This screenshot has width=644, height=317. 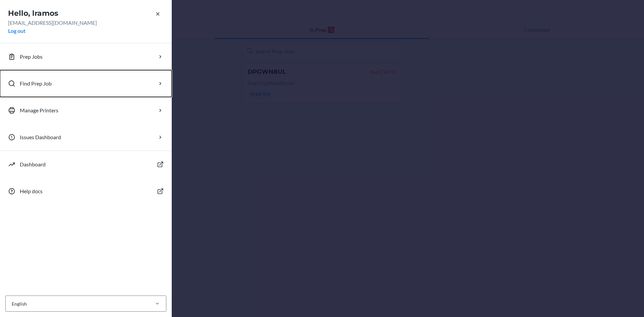 I want to click on p: Dashboard, so click(x=32, y=164).